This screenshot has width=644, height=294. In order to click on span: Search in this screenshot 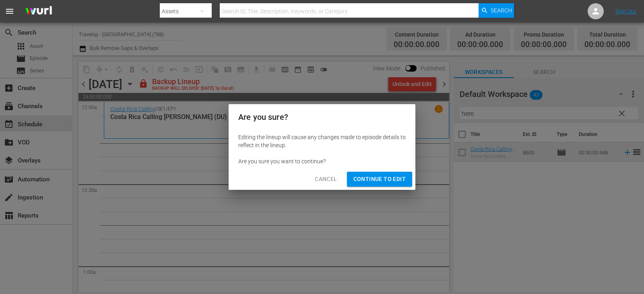, I will do `click(501, 10)`.